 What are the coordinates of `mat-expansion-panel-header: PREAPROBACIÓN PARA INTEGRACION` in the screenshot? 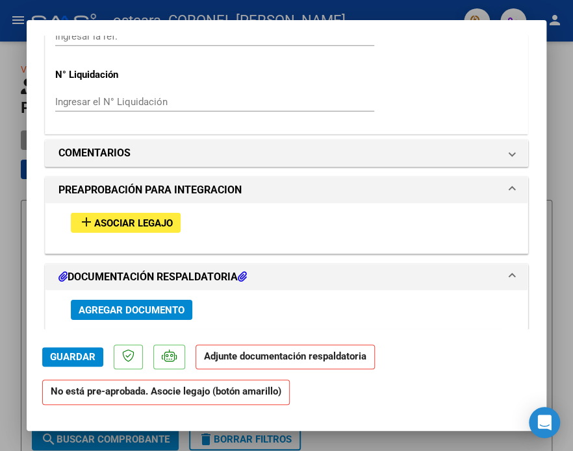 It's located at (286, 190).